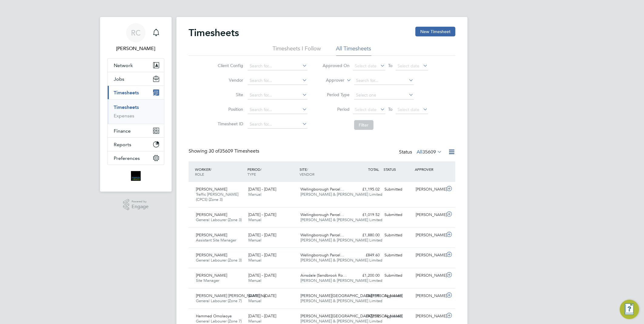  I want to click on button: Finance, so click(136, 131).